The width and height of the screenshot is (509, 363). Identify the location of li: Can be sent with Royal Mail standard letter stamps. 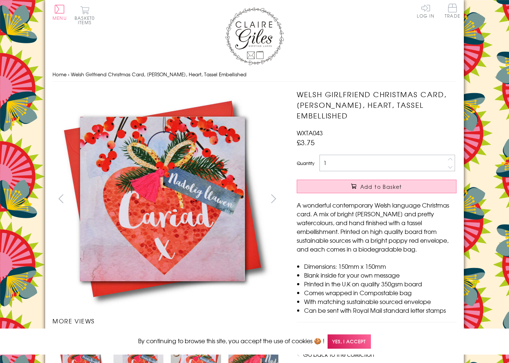
(380, 311).